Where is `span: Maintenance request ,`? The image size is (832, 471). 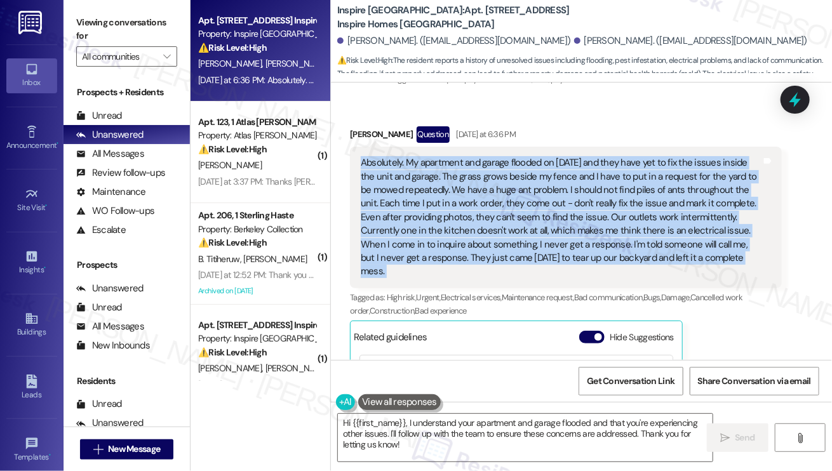
span: Maintenance request , is located at coordinates (538, 297).